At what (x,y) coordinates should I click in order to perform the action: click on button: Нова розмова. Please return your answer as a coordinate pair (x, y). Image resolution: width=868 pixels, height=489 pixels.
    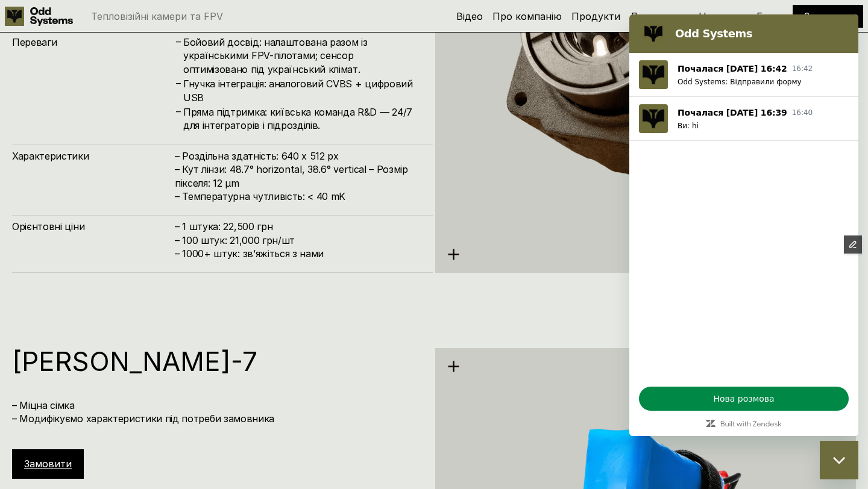
    Looking at the image, I should click on (114, 385).